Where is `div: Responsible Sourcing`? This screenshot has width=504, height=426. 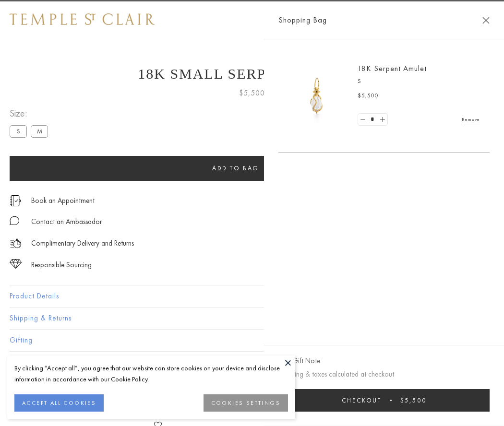 div: Responsible Sourcing is located at coordinates (61, 265).